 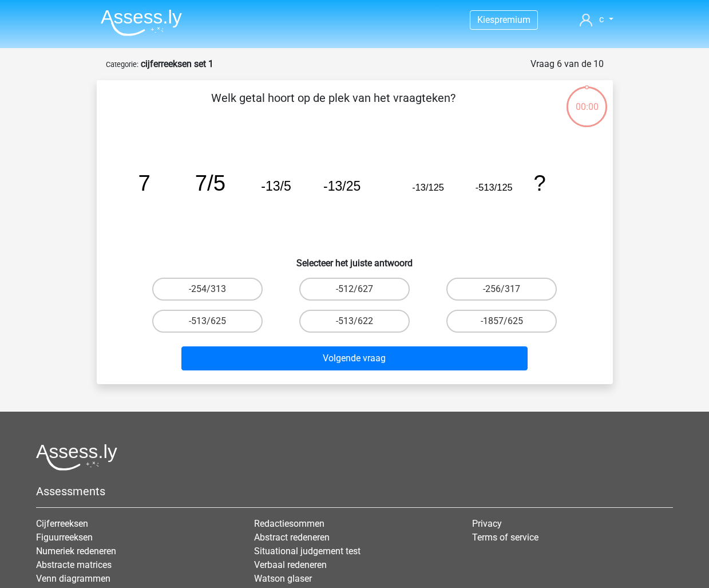 I want to click on a: Cijferreeksen, so click(x=62, y=523).